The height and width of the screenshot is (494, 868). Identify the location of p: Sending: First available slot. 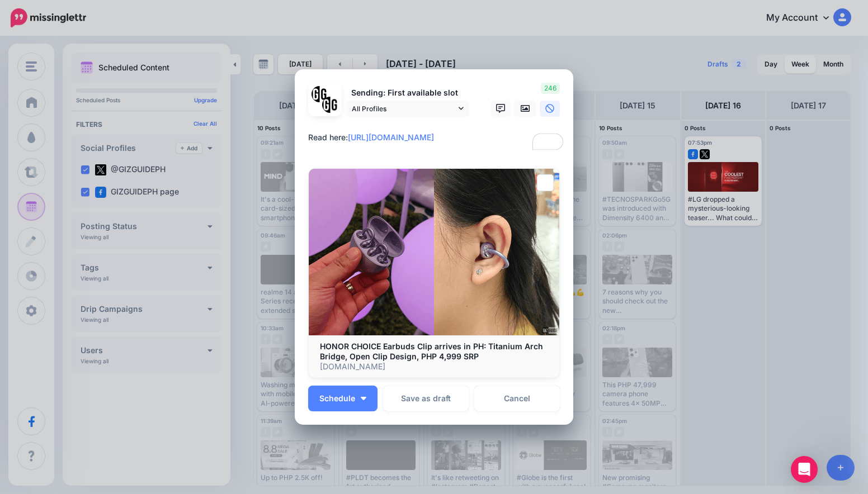
(407, 93).